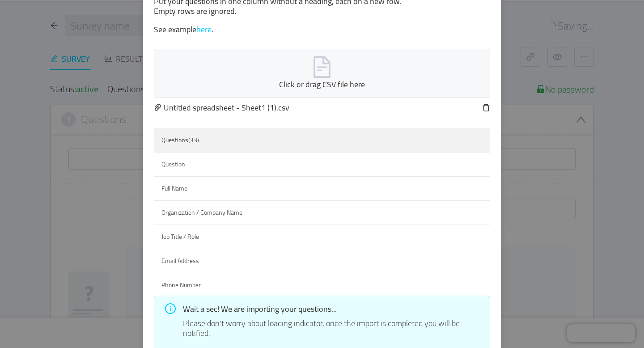 Image resolution: width=644 pixels, height=348 pixels. Describe the element at coordinates (322, 165) in the screenshot. I see `td: Question` at that location.